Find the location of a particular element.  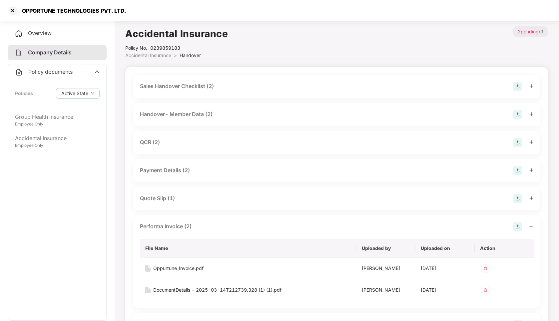

span: 2 pending is located at coordinates (528, 31).